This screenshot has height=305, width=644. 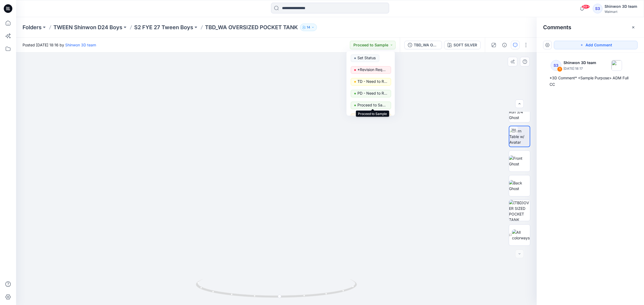 I want to click on button: 14, so click(x=308, y=27).